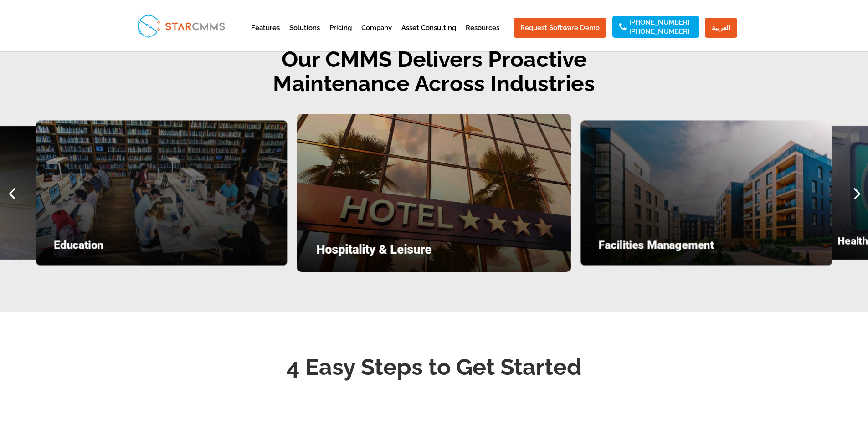  Describe the element at coordinates (792, 384) in the screenshot. I see `div: Chat Widget` at that location.